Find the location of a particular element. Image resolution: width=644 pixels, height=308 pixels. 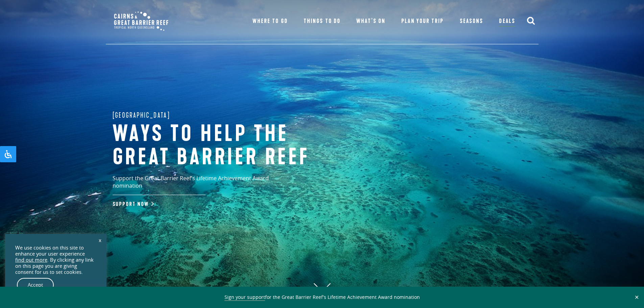

a: Sign your support is located at coordinates (245, 297).